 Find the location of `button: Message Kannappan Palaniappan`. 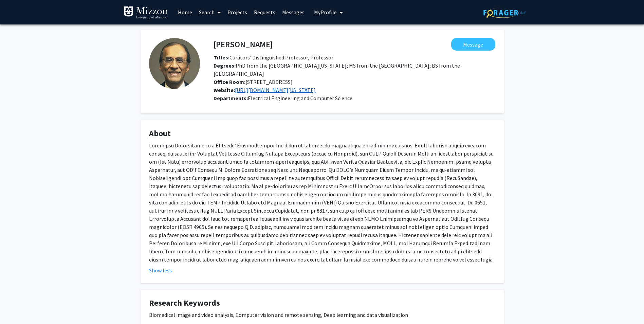

button: Message Kannappan Palaniappan is located at coordinates (473, 44).